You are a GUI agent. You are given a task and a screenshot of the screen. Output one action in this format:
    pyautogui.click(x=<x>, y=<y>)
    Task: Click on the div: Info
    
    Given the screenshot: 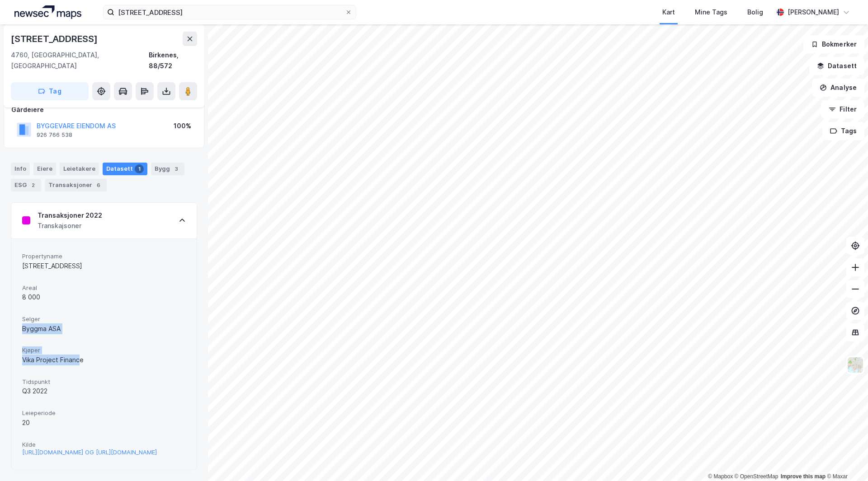 What is the action you would take?
    pyautogui.click(x=20, y=169)
    